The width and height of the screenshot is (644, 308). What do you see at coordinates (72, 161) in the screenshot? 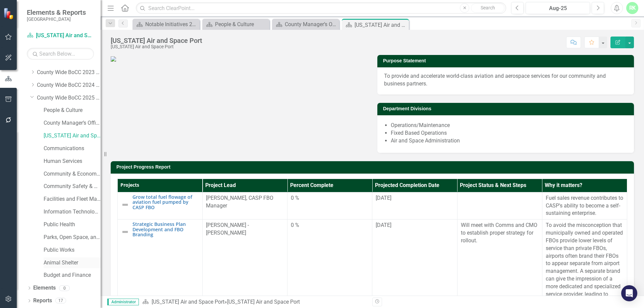
I see `a: Human Services` at bounding box center [72, 161].